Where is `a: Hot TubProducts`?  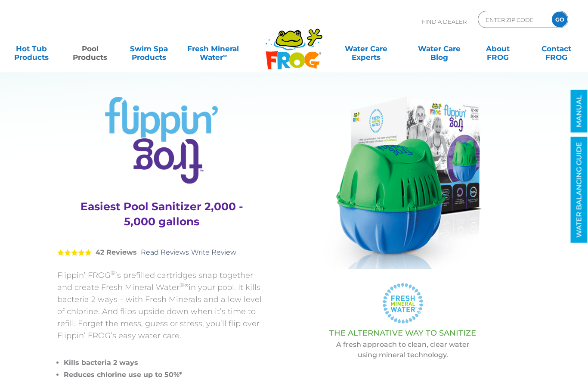
a: Hot TubProducts is located at coordinates (31, 49).